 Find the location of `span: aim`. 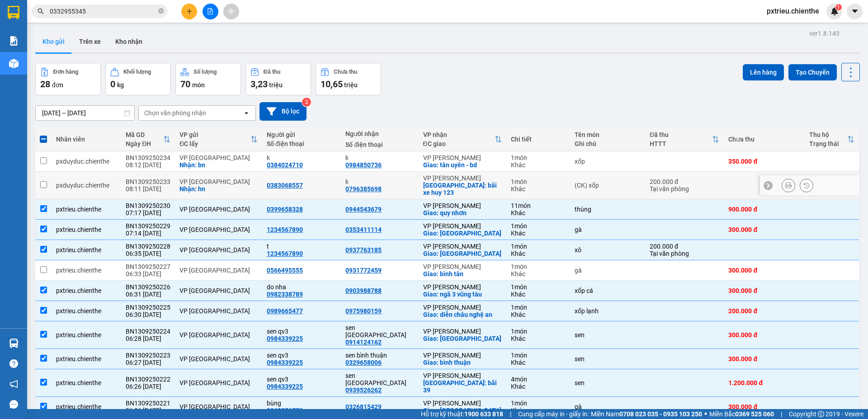

span: aim is located at coordinates (231, 11).